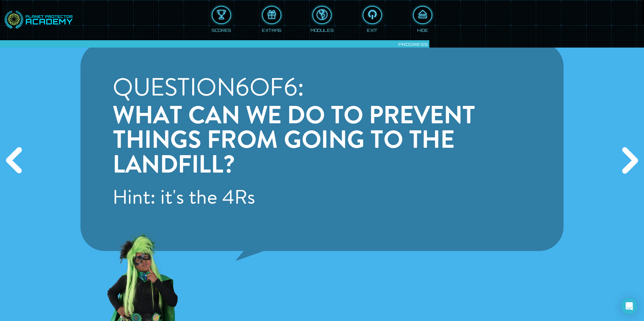  I want to click on h3: What can we do to prevent things from going to the landfill?, so click(322, 142).